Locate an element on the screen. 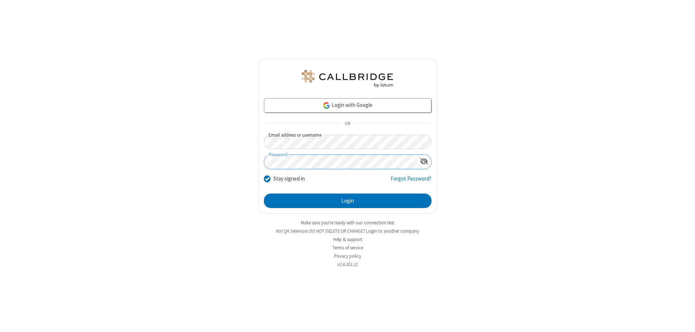  img: QA Selenium DO NOT DELETE OR CHANGE is located at coordinates (347, 79).